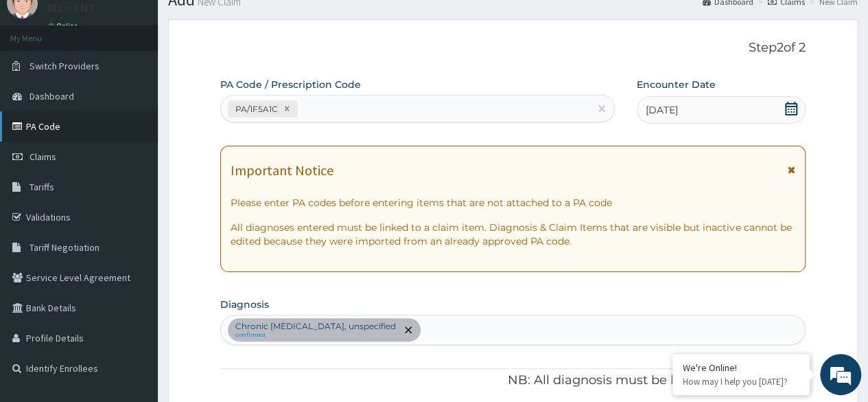 The height and width of the screenshot is (402, 868). I want to click on div: Minimize live chat window, so click(242, 23).